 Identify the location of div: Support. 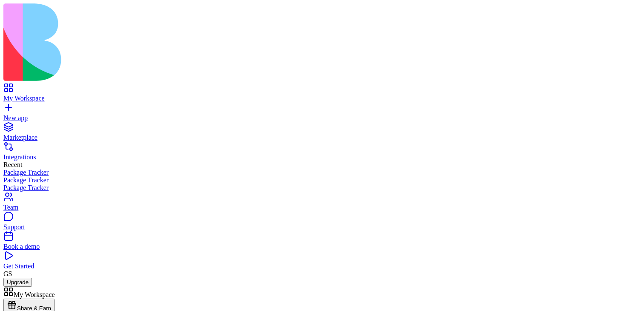
(322, 227).